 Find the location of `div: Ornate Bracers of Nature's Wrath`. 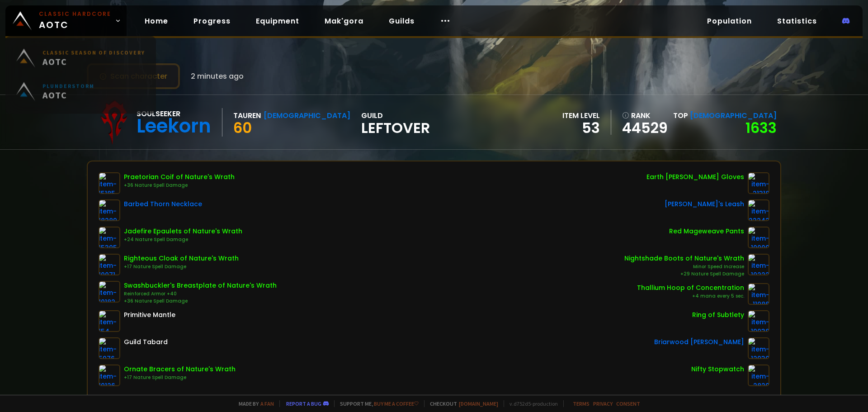

div: Ornate Bracers of Nature's Wrath is located at coordinates (179, 369).